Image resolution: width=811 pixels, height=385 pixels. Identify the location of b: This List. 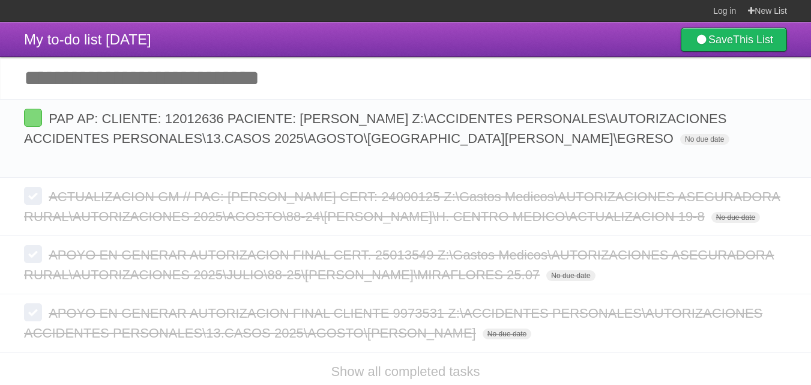
(753, 40).